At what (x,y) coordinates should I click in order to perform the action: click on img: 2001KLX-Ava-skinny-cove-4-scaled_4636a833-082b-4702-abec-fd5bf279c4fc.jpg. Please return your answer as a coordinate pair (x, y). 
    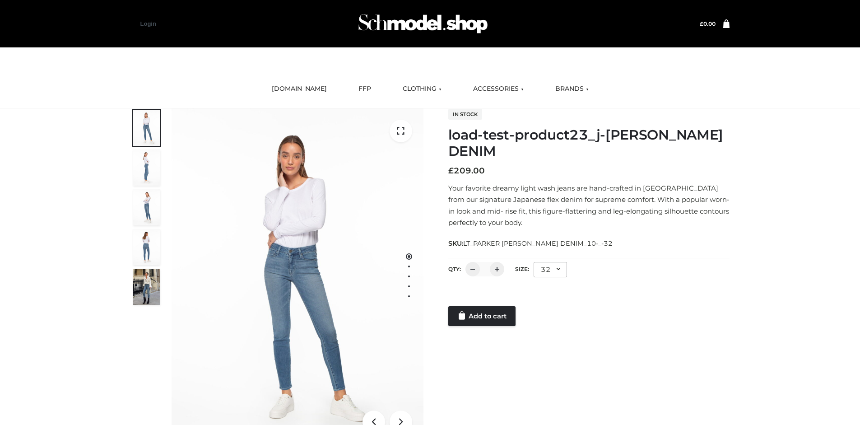
    Looking at the image, I should click on (147, 167).